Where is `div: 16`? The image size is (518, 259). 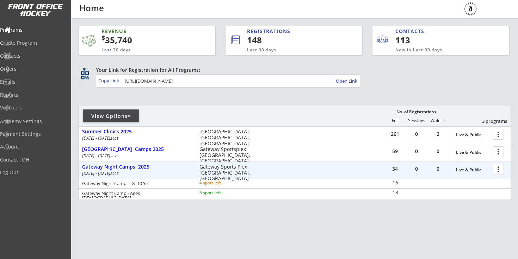 div: 16 is located at coordinates (395, 183).